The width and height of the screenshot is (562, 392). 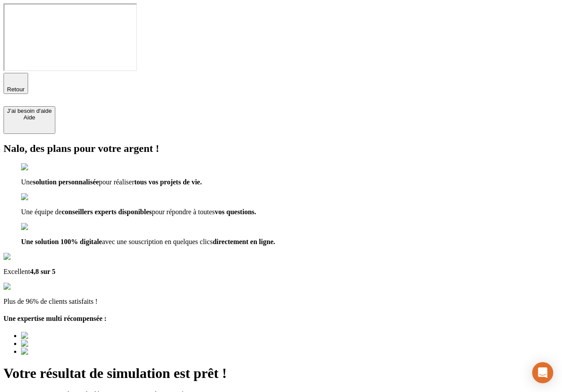 What do you see at coordinates (281, 149) in the screenshot?
I see `h2: Nalo, des plans pour votre argent !` at bounding box center [281, 149].